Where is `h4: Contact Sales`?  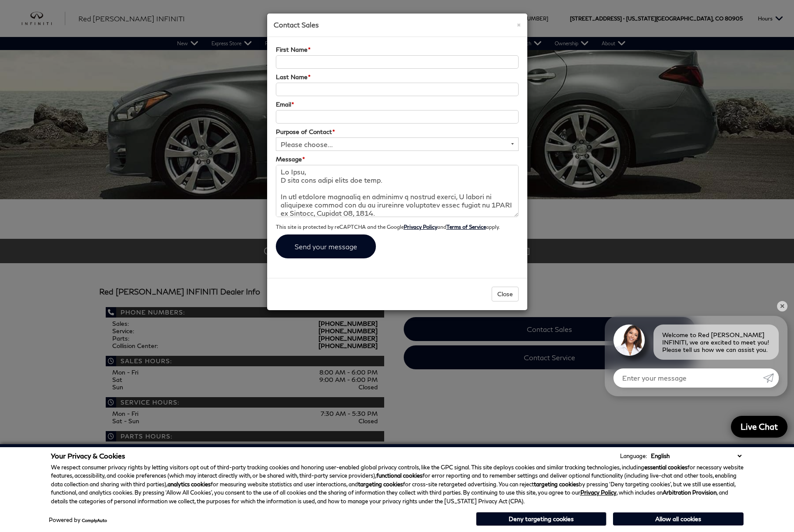
h4: Contact Sales is located at coordinates (397, 25).